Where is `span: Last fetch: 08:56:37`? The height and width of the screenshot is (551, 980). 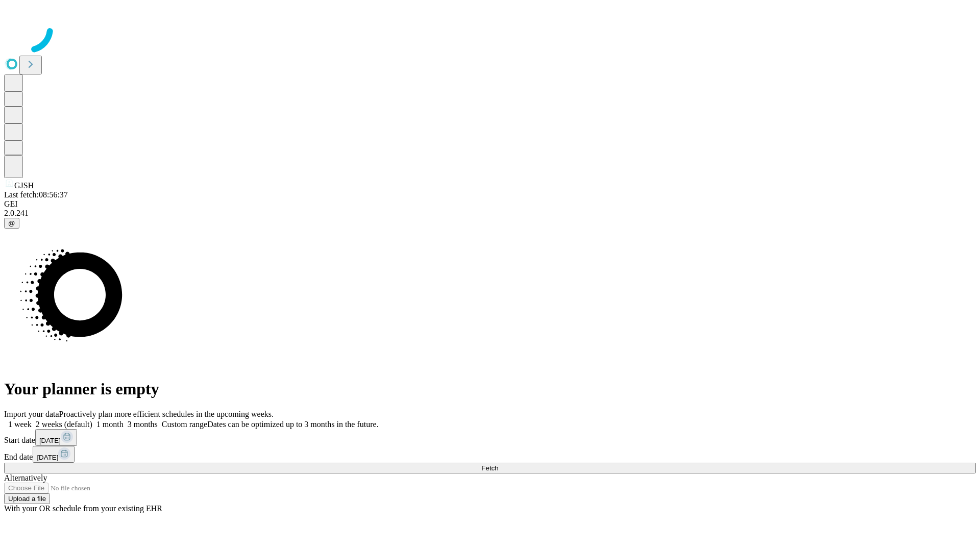
span: Last fetch: 08:56:37 is located at coordinates (36, 194).